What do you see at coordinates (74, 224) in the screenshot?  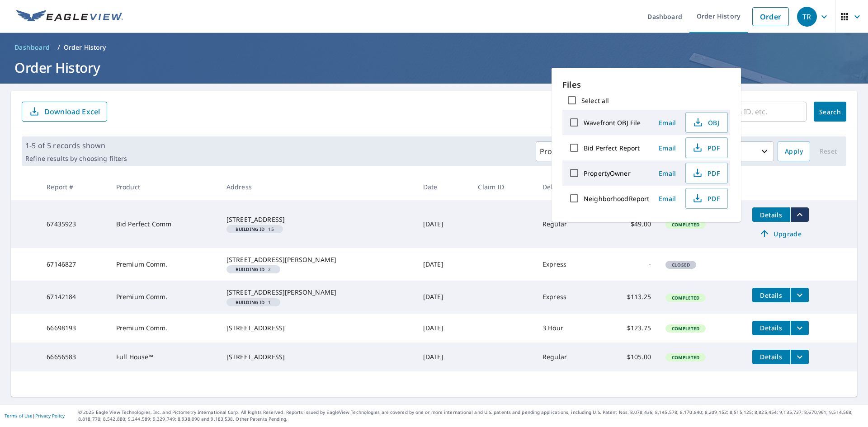 I see `td: 67435923` at bounding box center [74, 224].